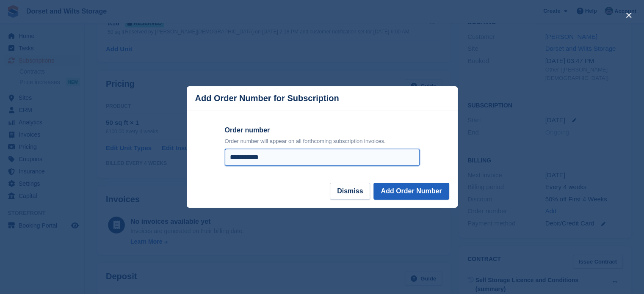  I want to click on button: Dismiss, so click(350, 191).